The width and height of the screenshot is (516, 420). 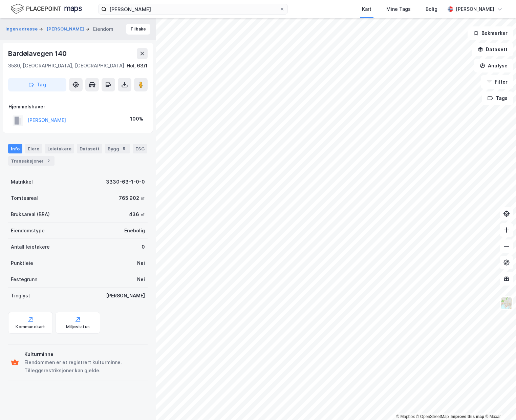 I want to click on div: ESG, so click(x=140, y=149).